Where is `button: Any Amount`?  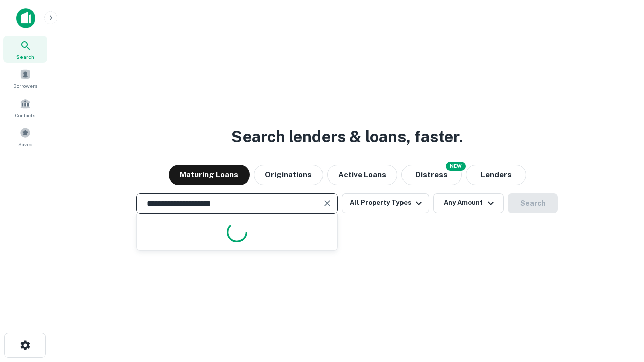
button: Any Amount is located at coordinates (468, 203).